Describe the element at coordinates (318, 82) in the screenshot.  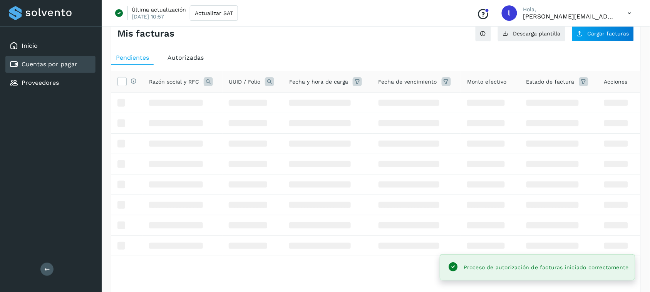
I see `span: Fecha y hora de carga` at that location.